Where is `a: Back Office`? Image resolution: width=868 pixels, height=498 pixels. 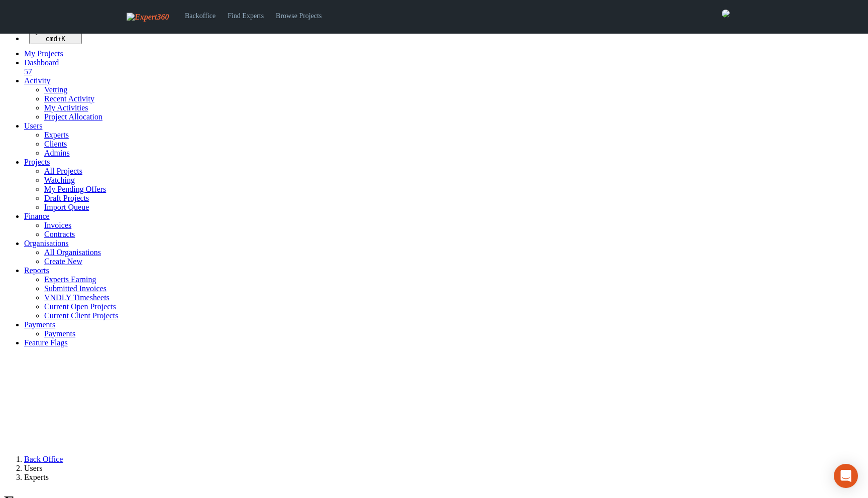
a: Back Office is located at coordinates (43, 459).